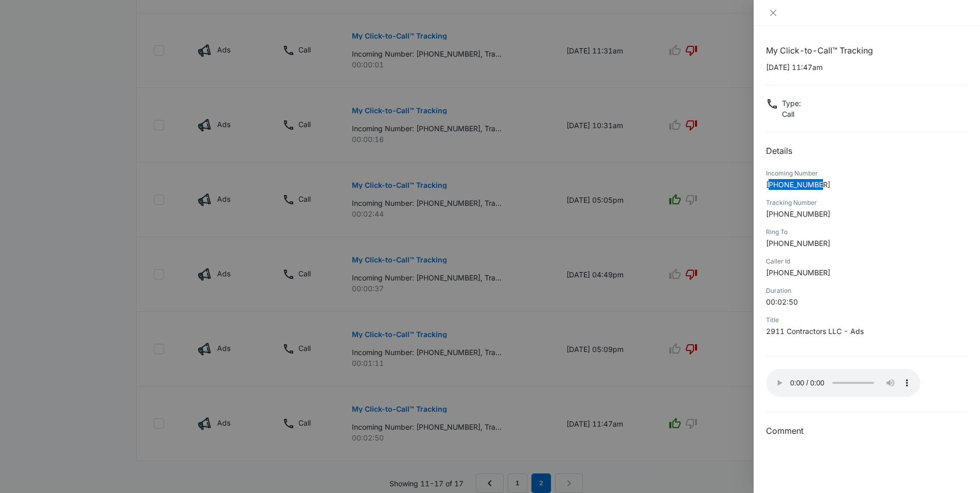 The width and height of the screenshot is (980, 493). I want to click on h1: My Click-to-Call™ Tracking, so click(867, 50).